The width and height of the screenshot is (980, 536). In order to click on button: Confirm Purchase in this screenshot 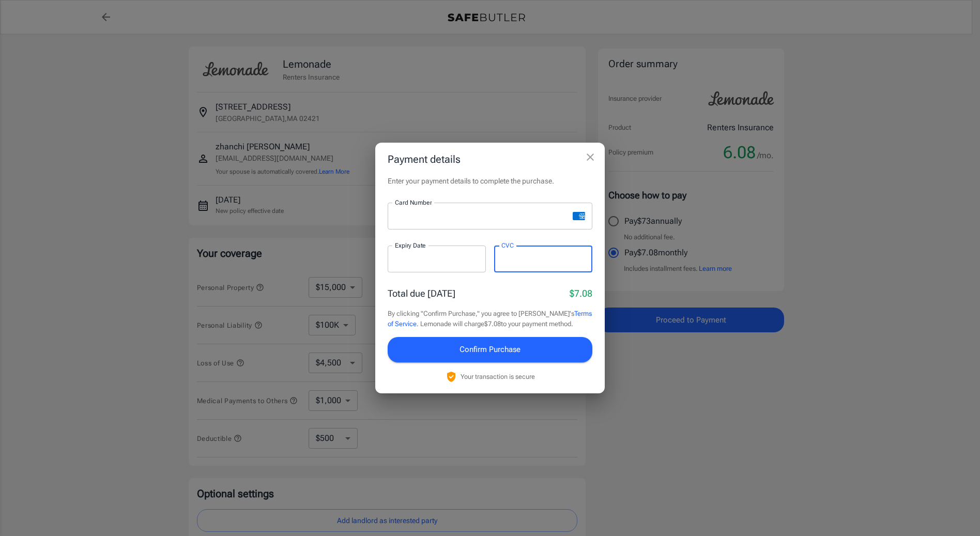, I will do `click(490, 349)`.